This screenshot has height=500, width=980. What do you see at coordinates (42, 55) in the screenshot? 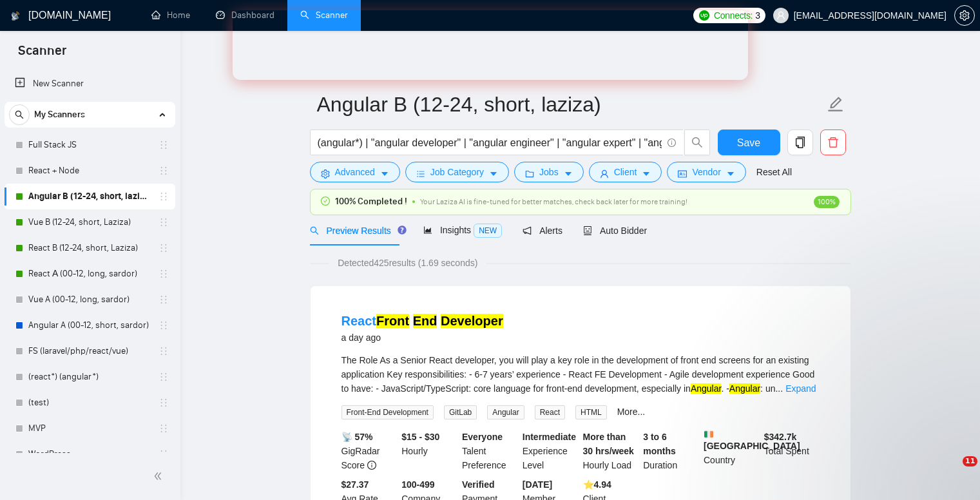
I see `span: Scanner` at bounding box center [42, 55].